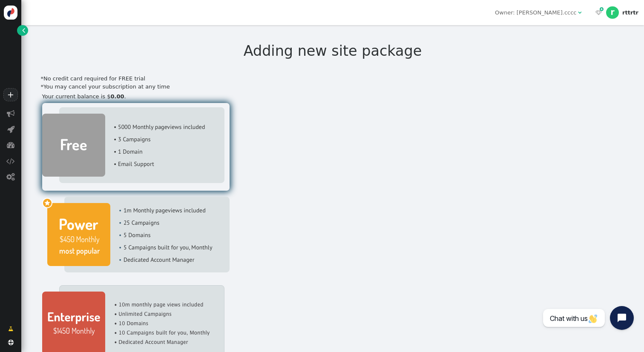 This screenshot has width=644, height=352. What do you see at coordinates (333, 79) in the screenshot?
I see `div: *No credit card required for FREE trial` at bounding box center [333, 79].